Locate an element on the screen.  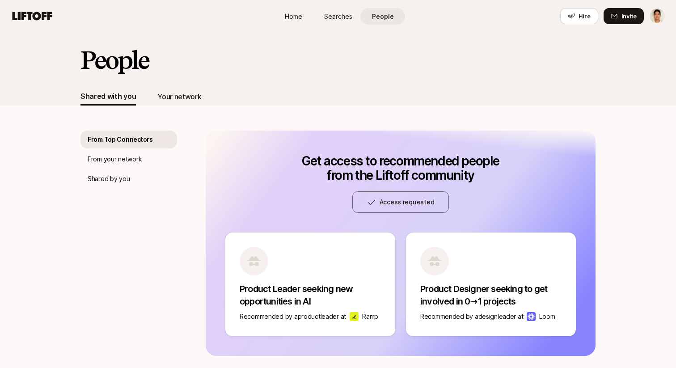
p: Ramp is located at coordinates (370, 317).